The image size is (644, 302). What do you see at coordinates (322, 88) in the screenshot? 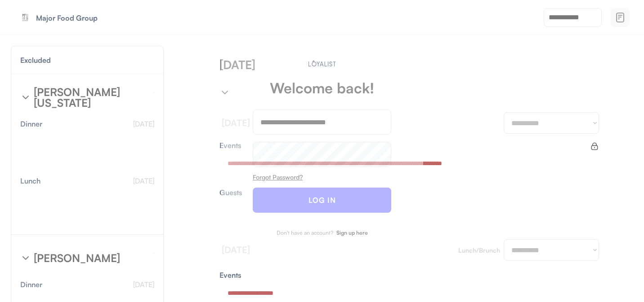
I see `div: Welcome back!` at bounding box center [322, 88].